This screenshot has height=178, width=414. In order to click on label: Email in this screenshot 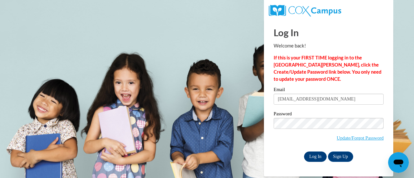, I will do `click(329, 91)`.